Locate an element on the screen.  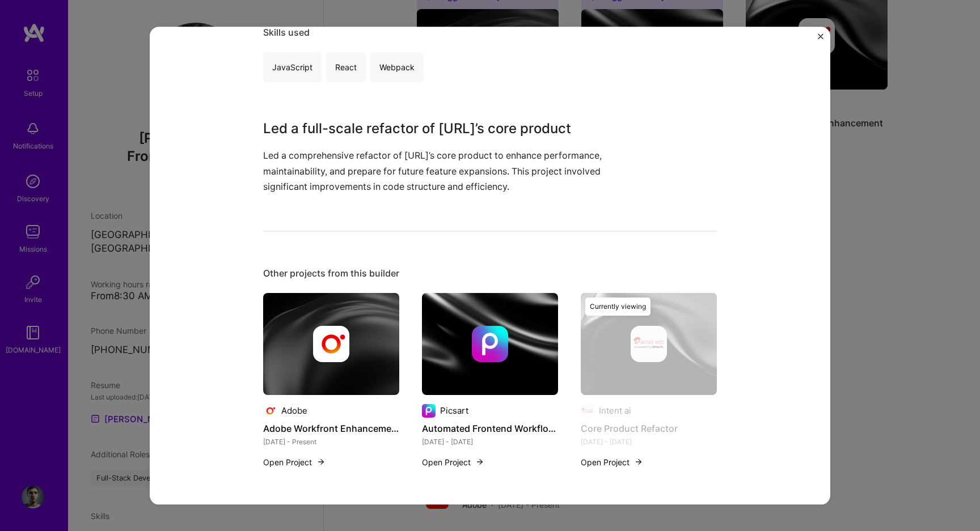
div: React is located at coordinates (346, 68).